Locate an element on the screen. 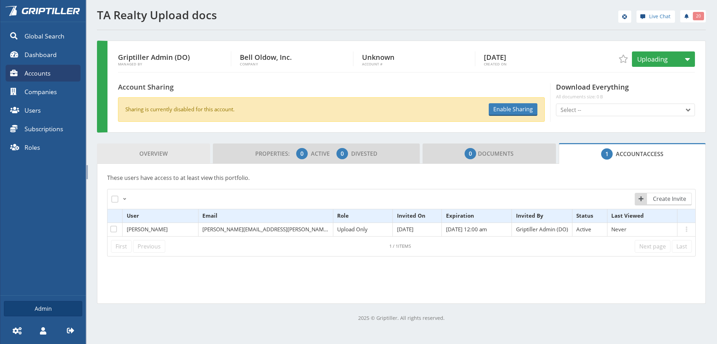  p: 2025 © Griptiller. All rights reserved. is located at coordinates (401, 318).